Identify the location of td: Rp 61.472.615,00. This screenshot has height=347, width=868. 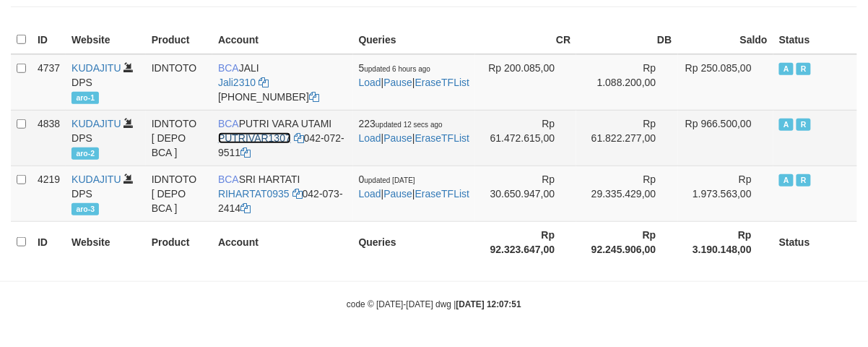
(526, 137).